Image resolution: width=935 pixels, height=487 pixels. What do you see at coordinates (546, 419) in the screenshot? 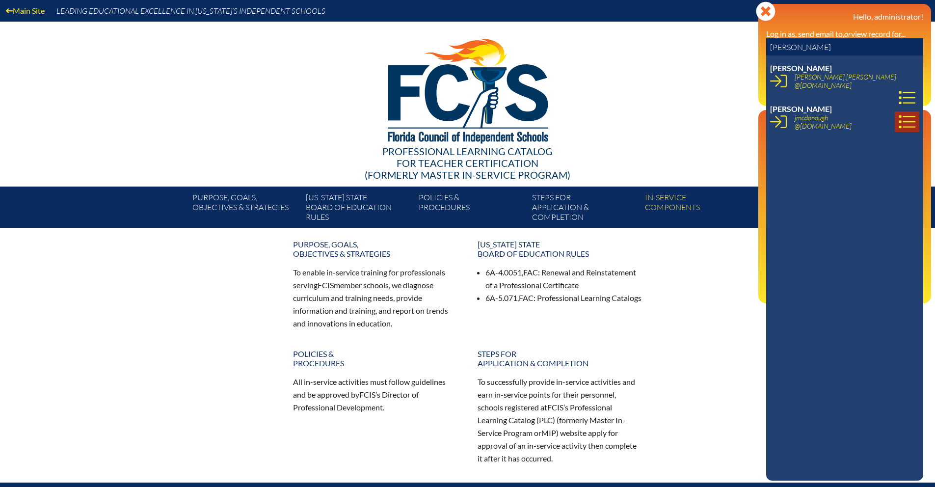
I see `span: PLC` at bounding box center [546, 419].